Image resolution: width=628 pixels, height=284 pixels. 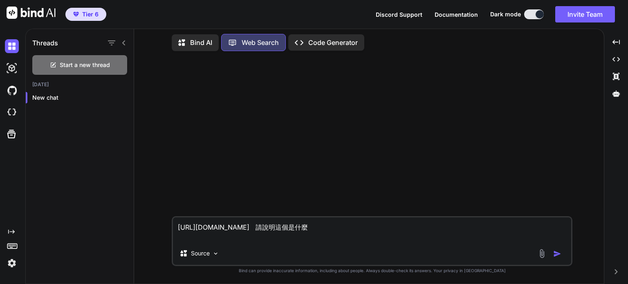 I want to click on span: Tier 6, so click(x=90, y=14).